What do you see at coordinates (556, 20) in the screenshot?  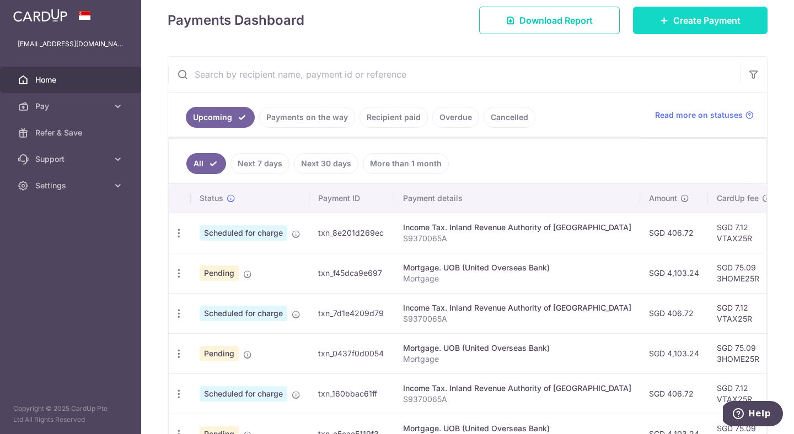 I see `span: Download Report` at bounding box center [556, 20].